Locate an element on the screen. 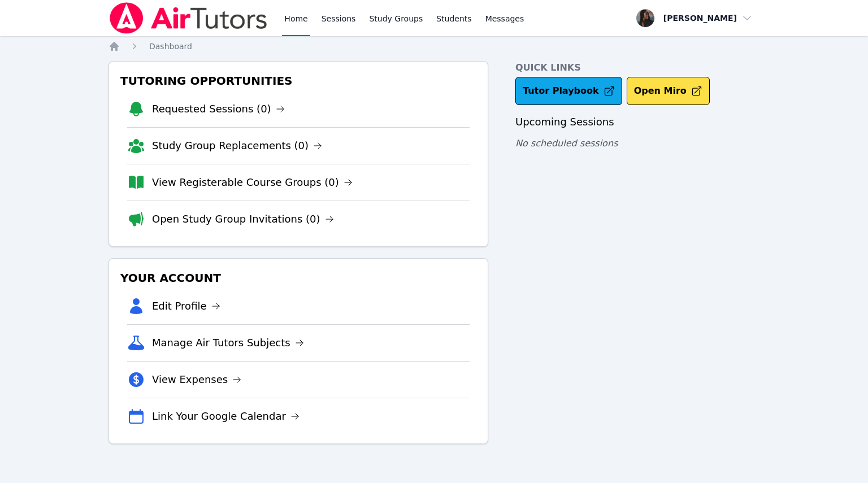 The width and height of the screenshot is (868, 483). nav: Breadcrumb is located at coordinates (434, 46).